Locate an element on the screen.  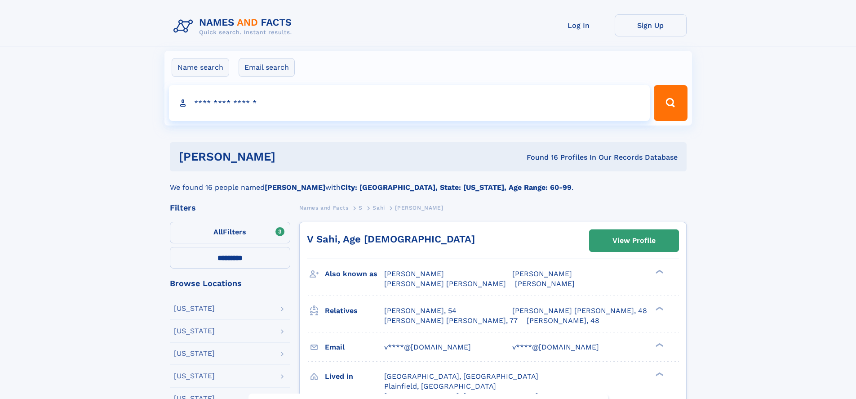
h3: Lived in is located at coordinates (355, 376).